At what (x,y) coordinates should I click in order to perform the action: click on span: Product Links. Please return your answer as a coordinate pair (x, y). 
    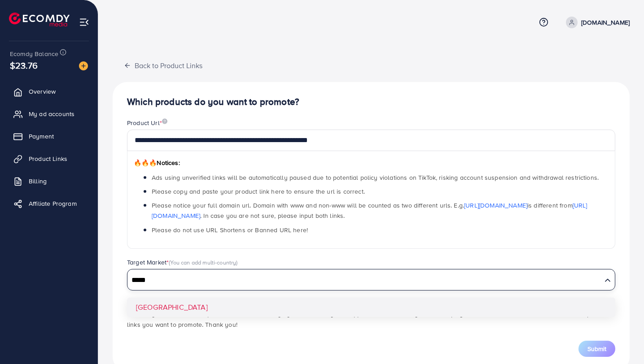
    Looking at the image, I should click on (48, 159).